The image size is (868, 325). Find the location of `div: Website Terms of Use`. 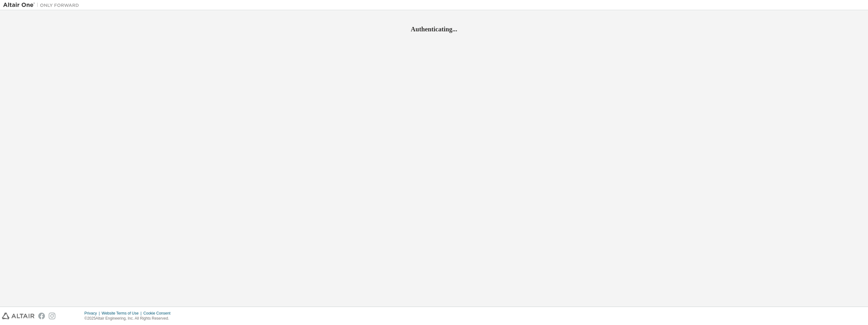

div: Website Terms of Use is located at coordinates (123, 313).